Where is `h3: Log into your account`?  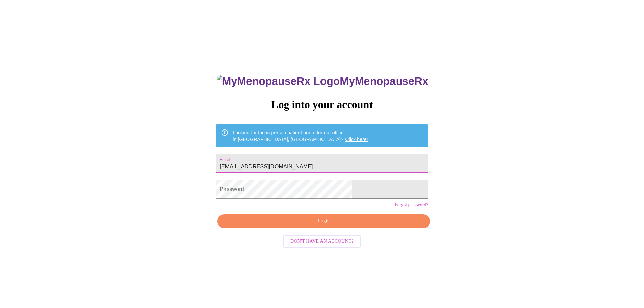
h3: Log into your account is located at coordinates (322, 104).